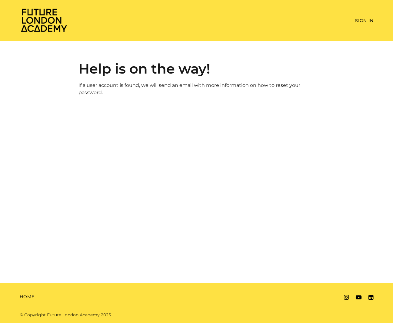 The height and width of the screenshot is (323, 393). Describe the element at coordinates (364, 21) in the screenshot. I see `a: Sign In` at that location.